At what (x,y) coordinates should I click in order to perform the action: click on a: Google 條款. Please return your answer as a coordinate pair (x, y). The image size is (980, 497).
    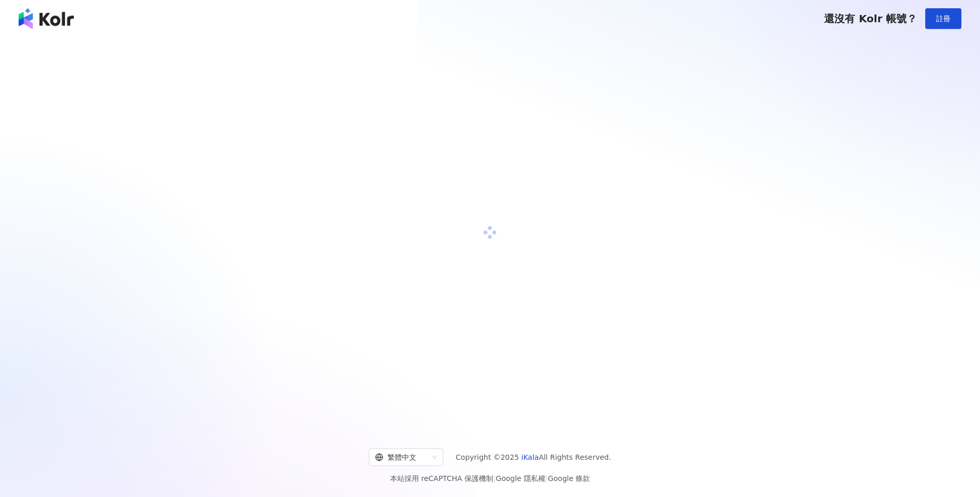
    Looking at the image, I should click on (569, 479).